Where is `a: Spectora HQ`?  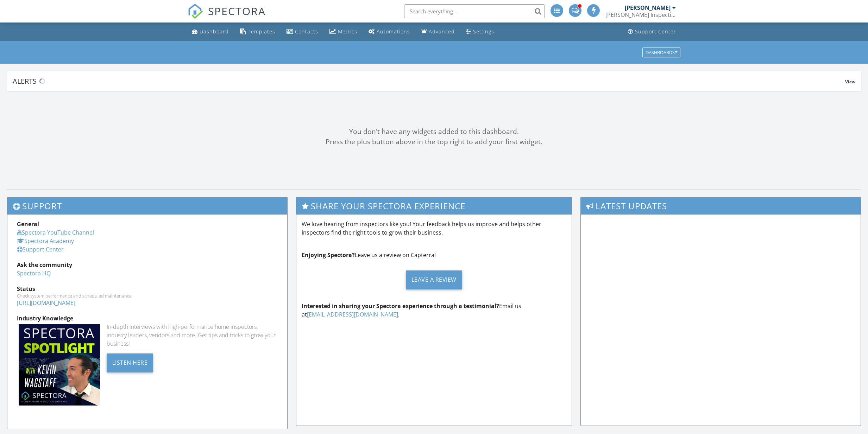 a: Spectora HQ is located at coordinates (33, 273).